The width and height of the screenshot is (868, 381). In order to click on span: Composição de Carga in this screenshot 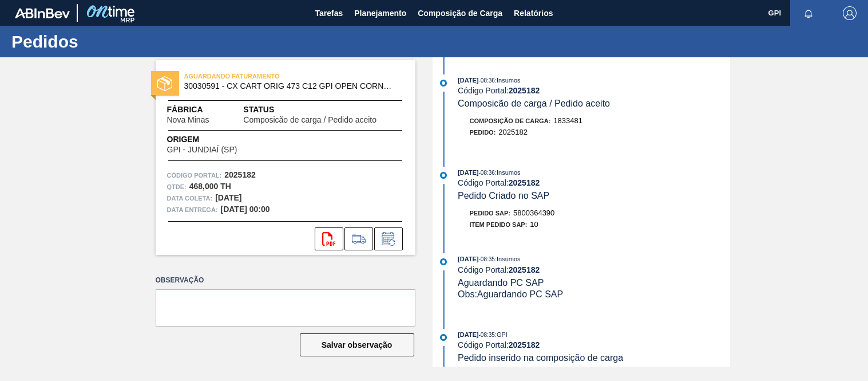, I will do `click(460, 13)`.